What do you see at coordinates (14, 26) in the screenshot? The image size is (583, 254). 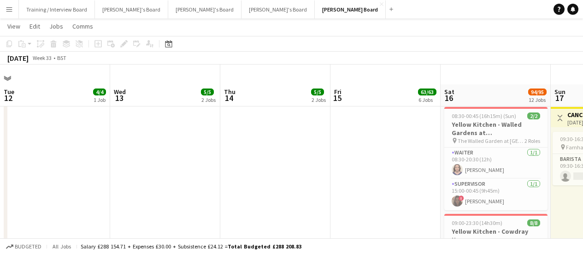 I see `a: View` at bounding box center [14, 26].